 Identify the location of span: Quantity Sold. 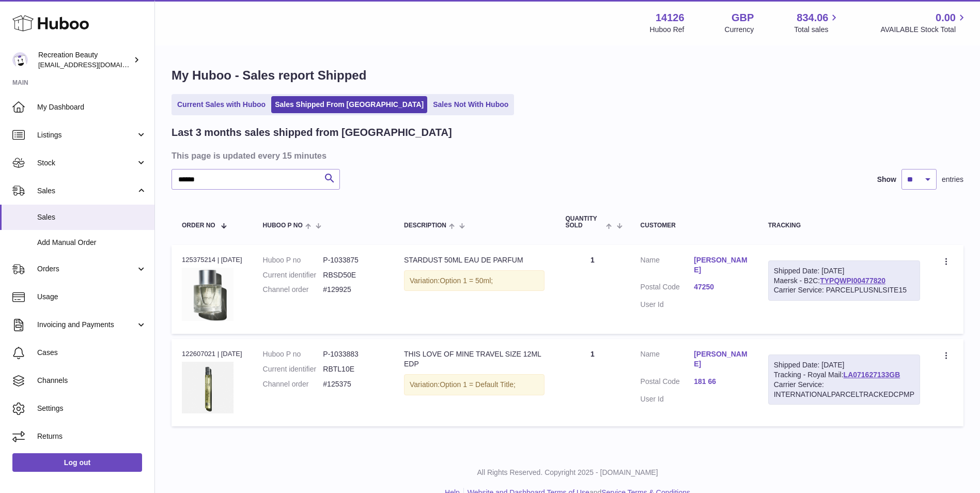
(584, 222).